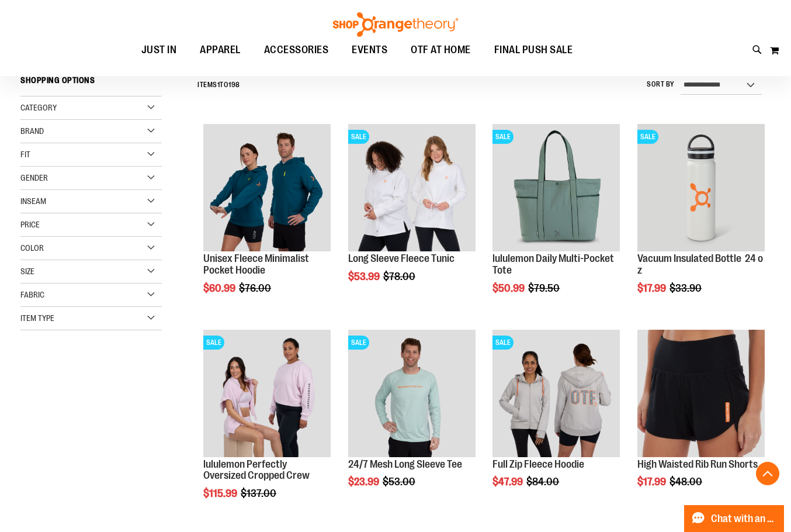 The image size is (791, 532). I want to click on a: Long Sleeve Fleece Tunic, so click(402, 258).